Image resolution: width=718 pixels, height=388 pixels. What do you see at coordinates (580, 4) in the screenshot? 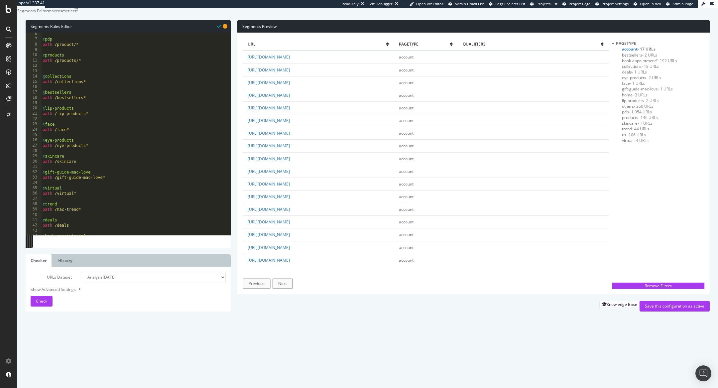
I see `span: Project Page` at bounding box center [580, 4].